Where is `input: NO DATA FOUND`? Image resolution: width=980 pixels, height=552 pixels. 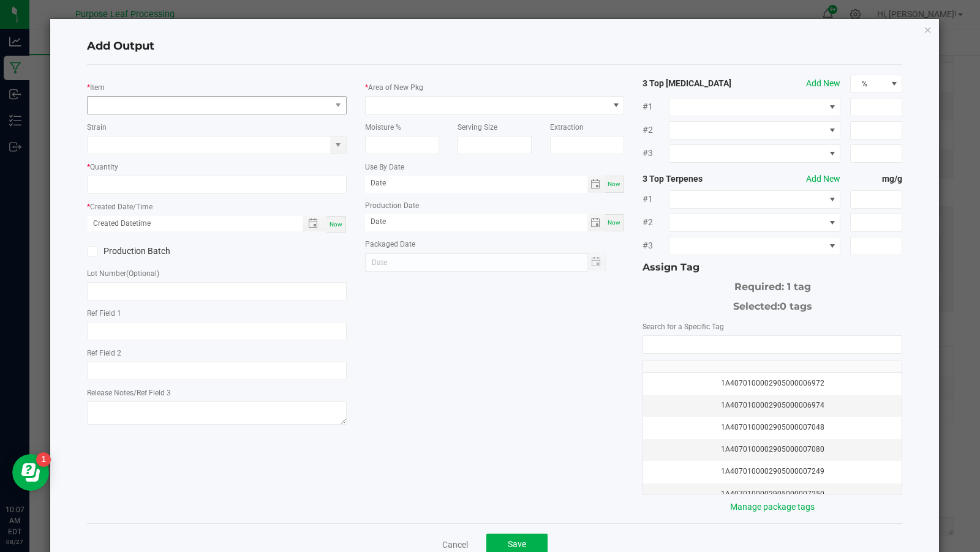 input: NO DATA FOUND is located at coordinates (772, 345).